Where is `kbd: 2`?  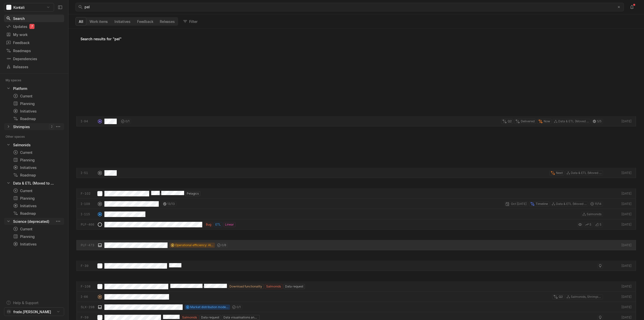
kbd: 2 is located at coordinates (52, 127).